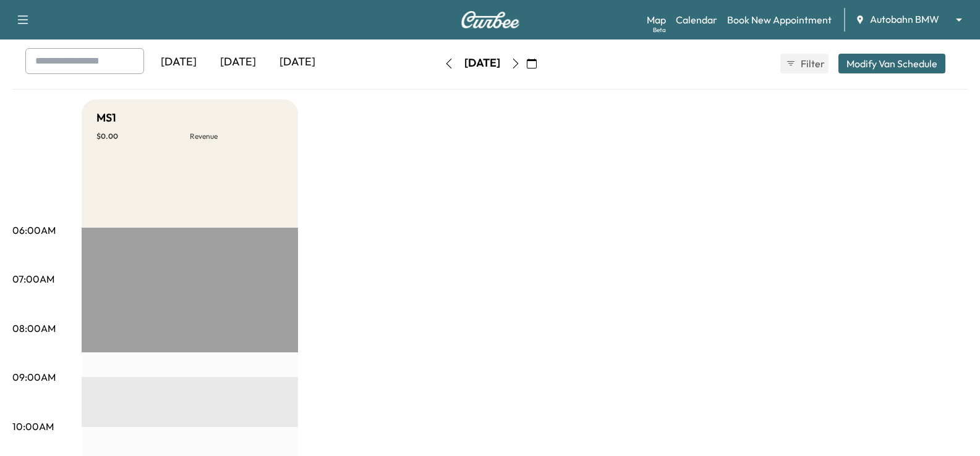 The height and width of the screenshot is (456, 980). What do you see at coordinates (34, 230) in the screenshot?
I see `p: 06:00AM` at bounding box center [34, 230].